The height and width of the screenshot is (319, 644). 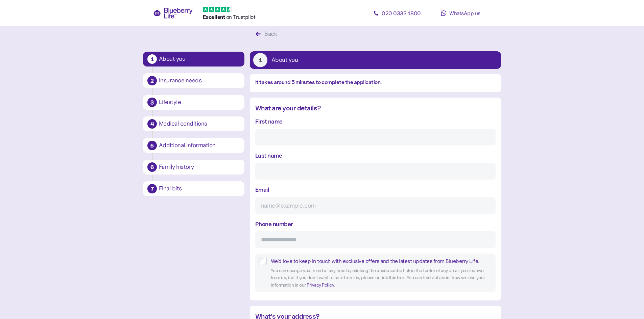 What do you see at coordinates (153, 81) in the screenshot?
I see `div: 2` at bounding box center [153, 81].